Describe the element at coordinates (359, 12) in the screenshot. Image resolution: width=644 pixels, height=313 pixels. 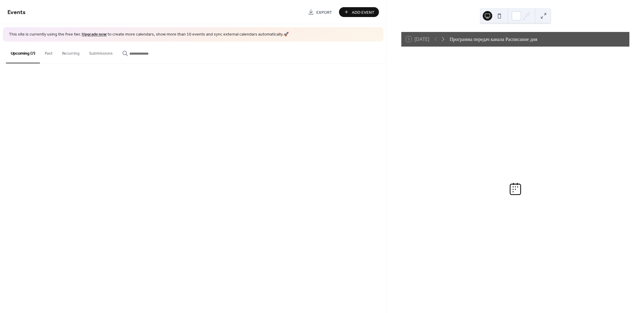
I see `button: Add Event` at that location.